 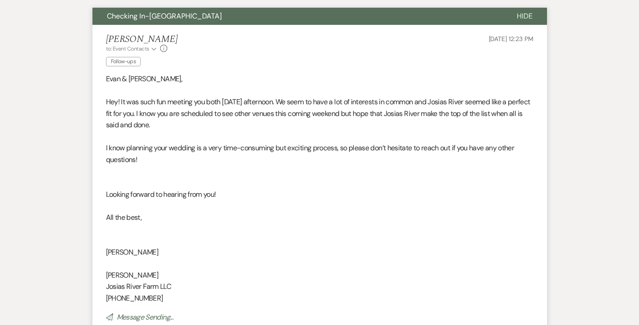 What do you see at coordinates (320, 286) in the screenshot?
I see `p: Josias River Farm LLC` at bounding box center [320, 286].